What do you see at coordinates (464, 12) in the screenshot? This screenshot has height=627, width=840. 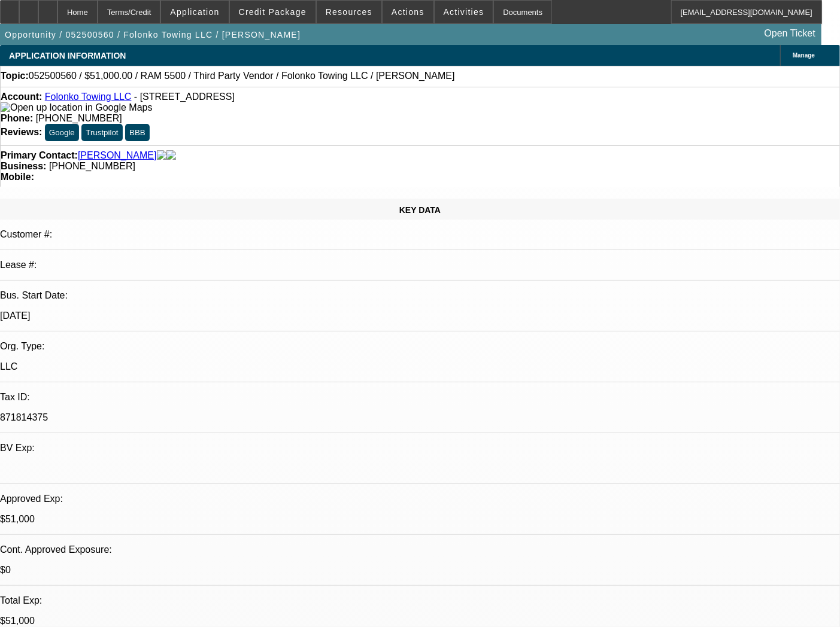 I see `button: Activities` at bounding box center [464, 12].